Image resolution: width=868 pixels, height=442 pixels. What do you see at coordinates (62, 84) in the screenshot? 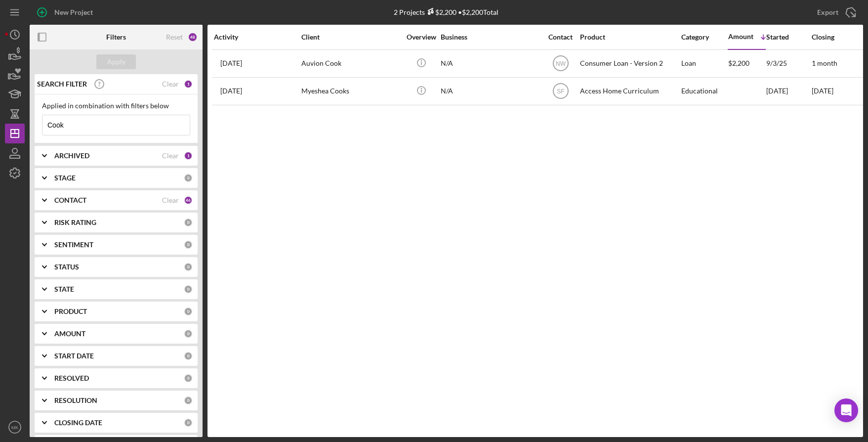
I see `b: SEARCH FILTER` at bounding box center [62, 84].